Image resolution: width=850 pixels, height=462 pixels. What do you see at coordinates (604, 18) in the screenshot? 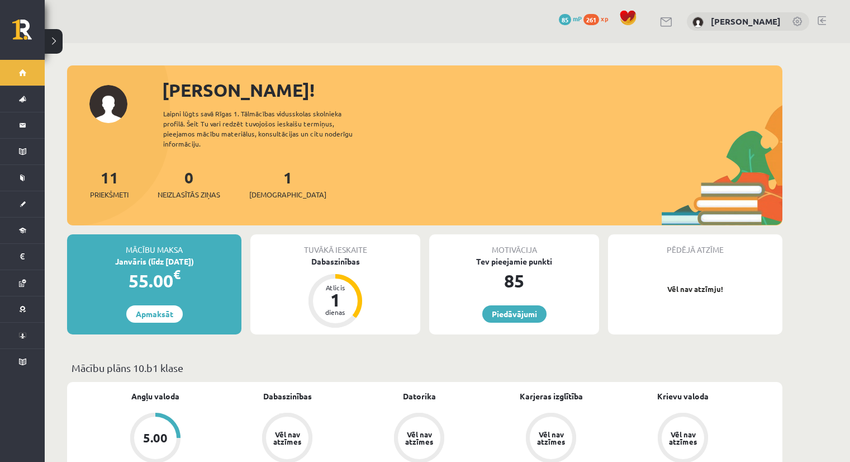
I see `span: xp` at bounding box center [604, 18].